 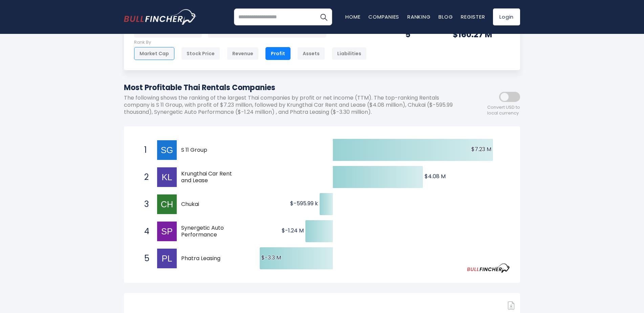 What do you see at coordinates (243, 54) in the screenshot?
I see `div: Revenue` at bounding box center [243, 54].